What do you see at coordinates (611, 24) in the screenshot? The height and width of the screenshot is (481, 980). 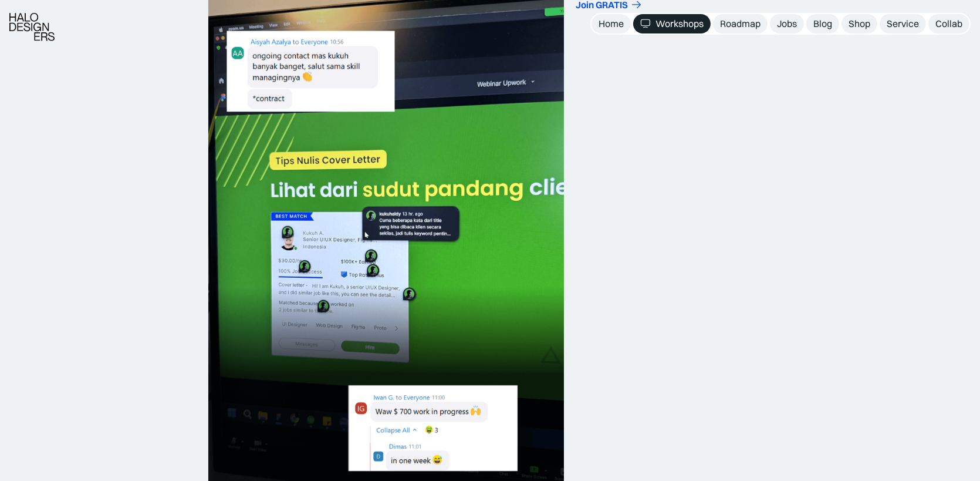 I see `a: Home` at bounding box center [611, 24].